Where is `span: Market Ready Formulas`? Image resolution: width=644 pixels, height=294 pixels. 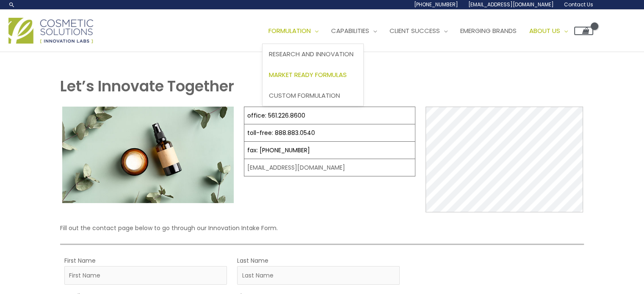 span: Market Ready Formulas is located at coordinates (307, 75).